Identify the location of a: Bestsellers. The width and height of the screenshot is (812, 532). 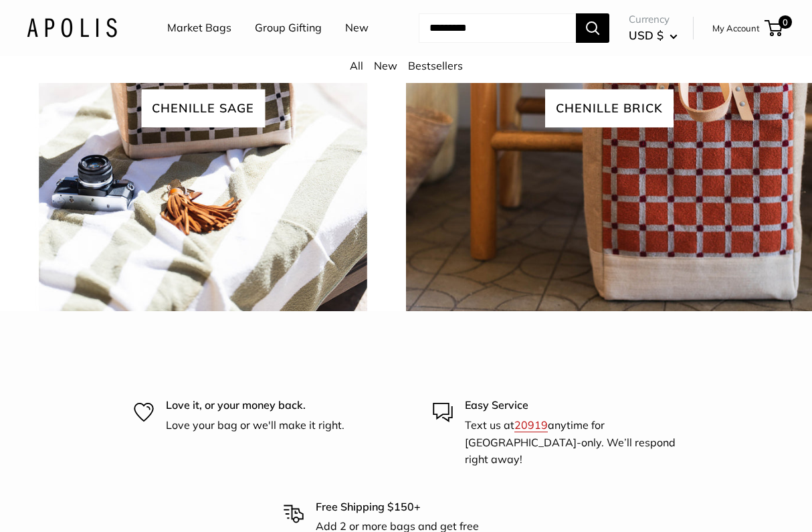
(436, 66).